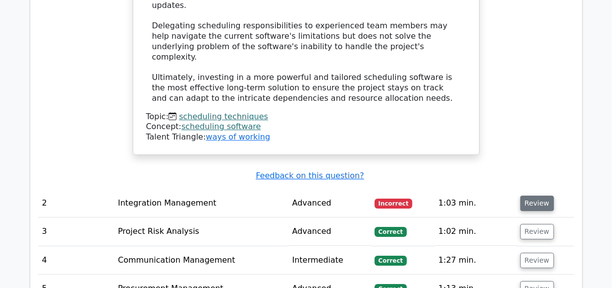  What do you see at coordinates (310, 175) in the screenshot?
I see `u: Feedback on this question?` at bounding box center [310, 175].